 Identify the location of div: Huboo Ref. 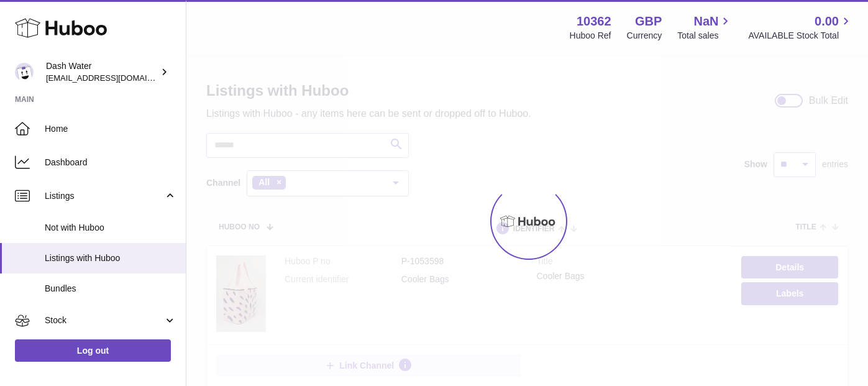
(590, 35).